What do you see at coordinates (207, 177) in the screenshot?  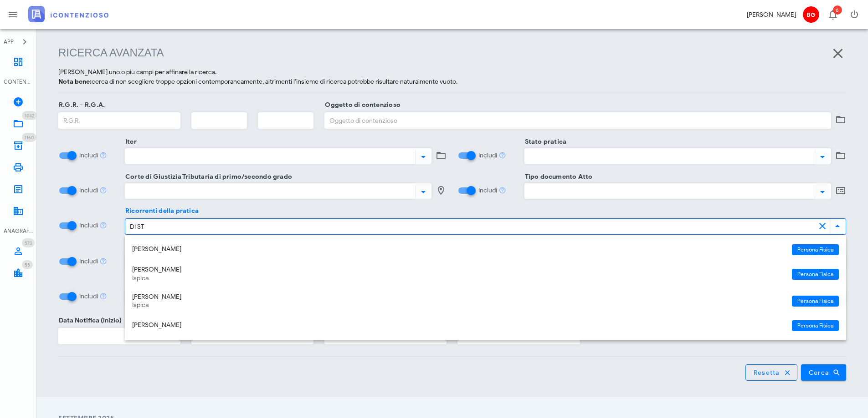 I see `label: Corte di Giustizia Tributaria di primo/secondo grado` at bounding box center [207, 177].